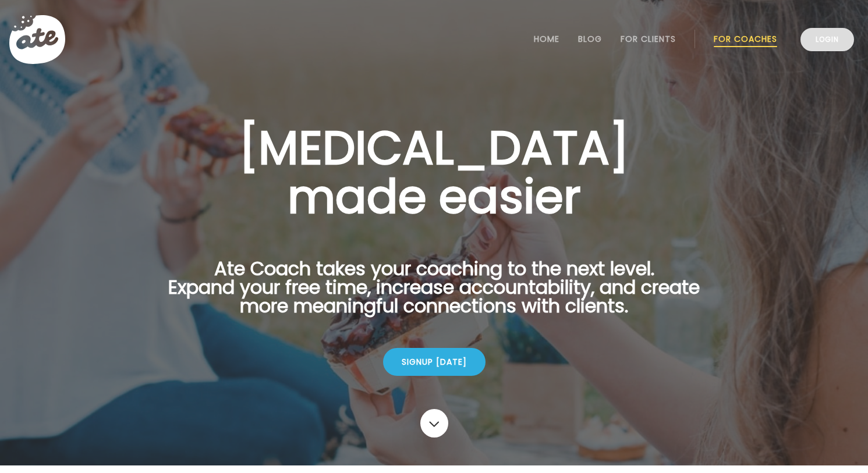 This screenshot has width=868, height=473. Describe the element at coordinates (827, 40) in the screenshot. I see `a: Login` at that location.